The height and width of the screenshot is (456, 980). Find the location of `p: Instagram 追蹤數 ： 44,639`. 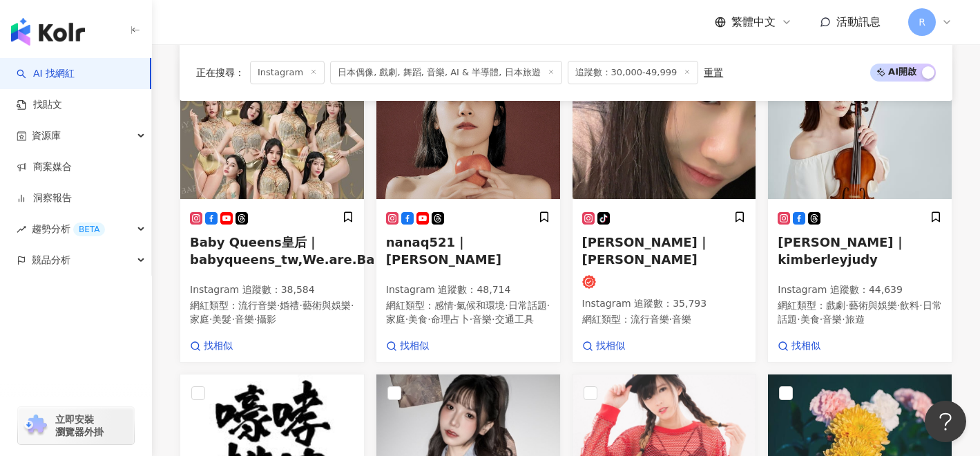

p: Instagram 追蹤數 ： 44,639 is located at coordinates (860, 290).